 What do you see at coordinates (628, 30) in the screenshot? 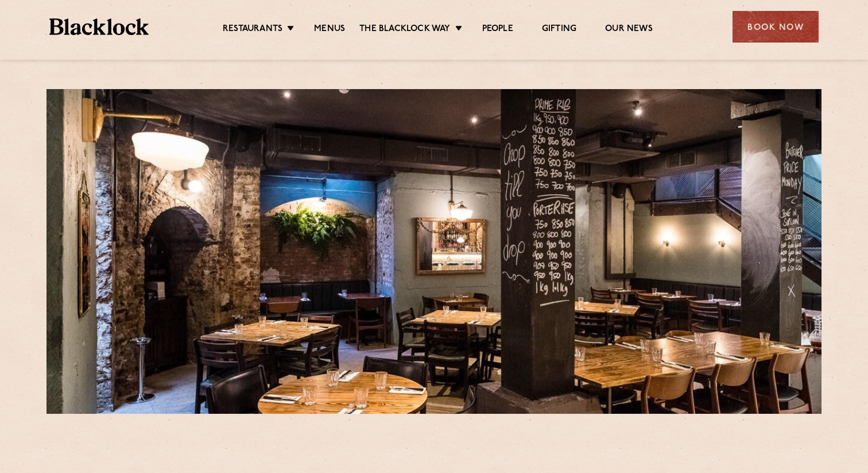
I see `a: Our News` at bounding box center [628, 30].